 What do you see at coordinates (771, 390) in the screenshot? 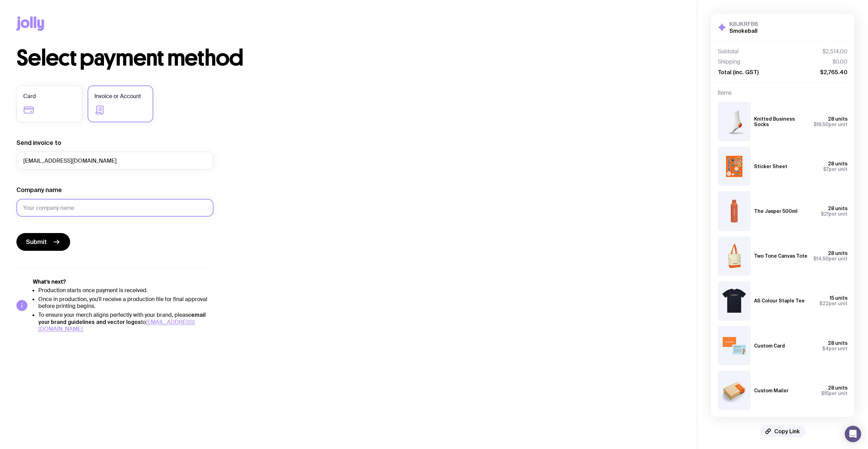
I see `h3: Custom Mailer` at bounding box center [771, 390].